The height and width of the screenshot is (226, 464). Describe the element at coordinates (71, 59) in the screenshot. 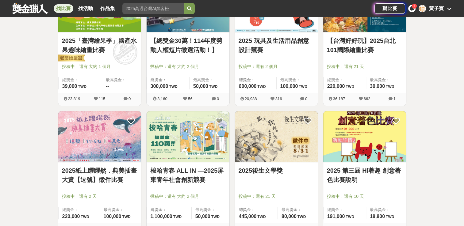

I see `img: 老闆娘嚴選` at that location.